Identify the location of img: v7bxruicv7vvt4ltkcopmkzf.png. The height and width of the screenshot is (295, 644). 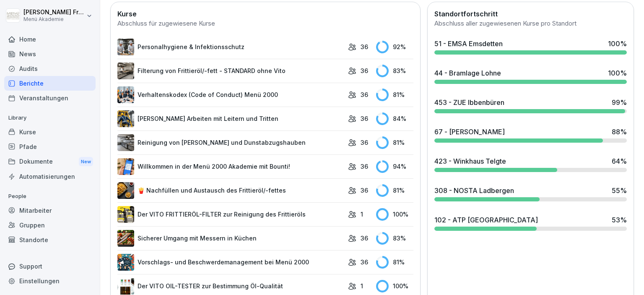
(126, 119).